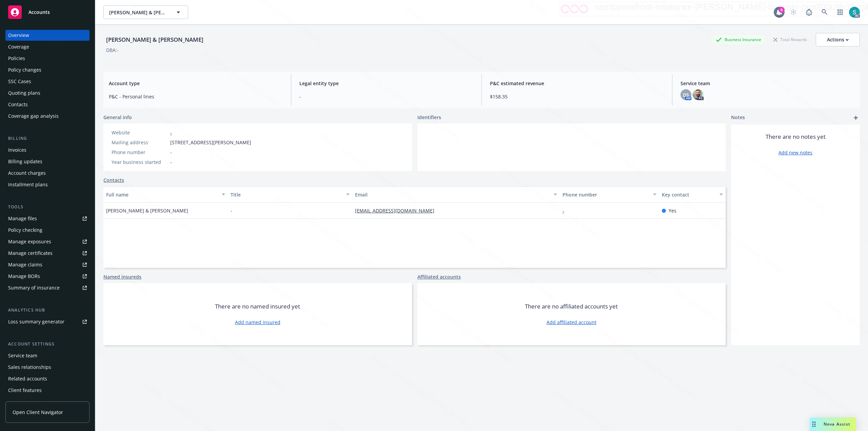 The height and width of the screenshot is (431, 868). What do you see at coordinates (48, 355) in the screenshot?
I see `a: Service team` at bounding box center [48, 355].